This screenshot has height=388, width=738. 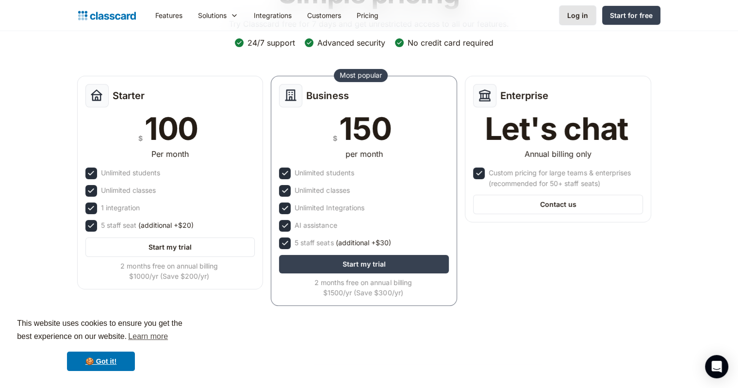 I want to click on div: 2 months free on annual billing $1000/yr (Save $200/yr), so click(x=169, y=271).